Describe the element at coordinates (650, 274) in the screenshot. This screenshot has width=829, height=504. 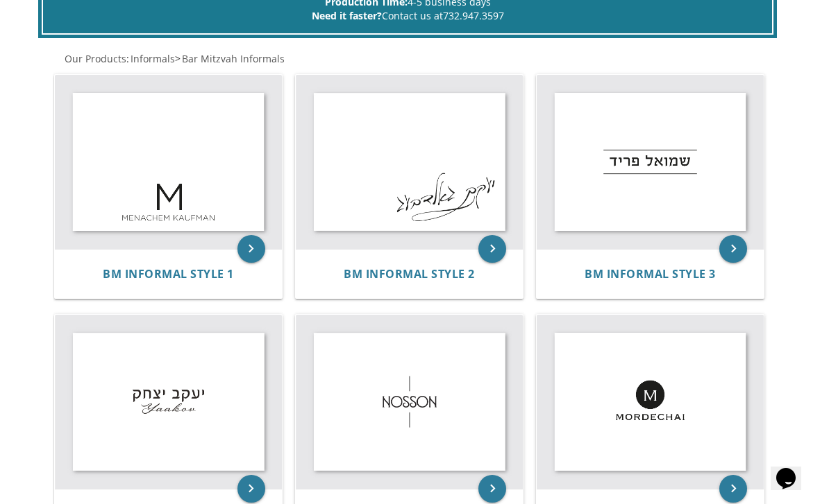
I see `span: BM Informal Style 3` at that location.